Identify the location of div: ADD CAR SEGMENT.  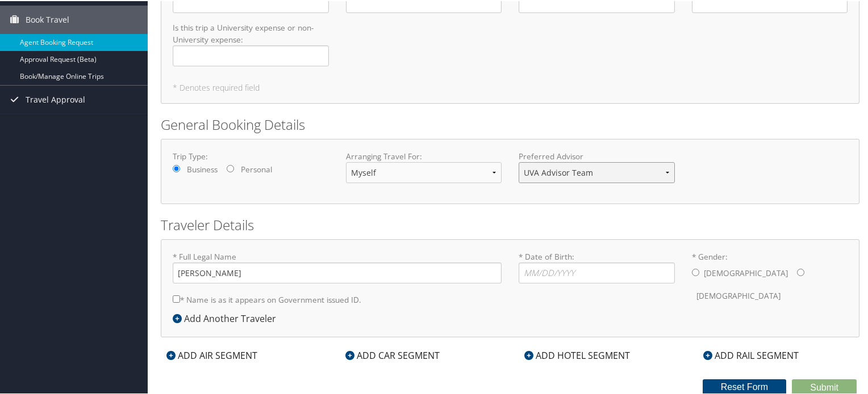
(392, 355).